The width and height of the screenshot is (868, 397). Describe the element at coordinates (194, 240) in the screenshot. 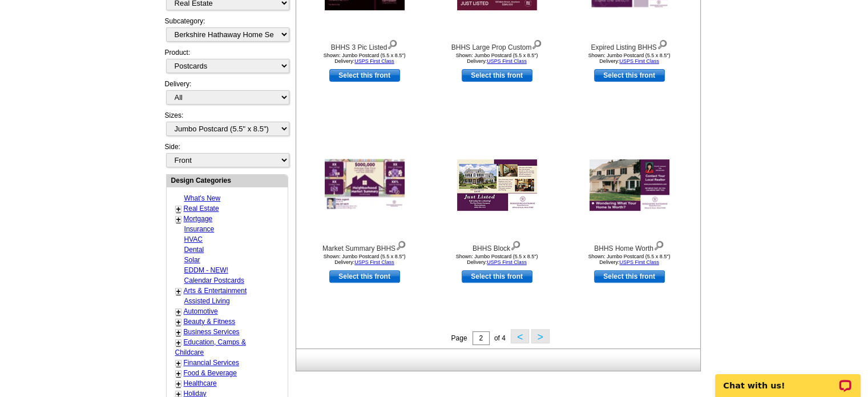

I see `a: HVAC` at that location.